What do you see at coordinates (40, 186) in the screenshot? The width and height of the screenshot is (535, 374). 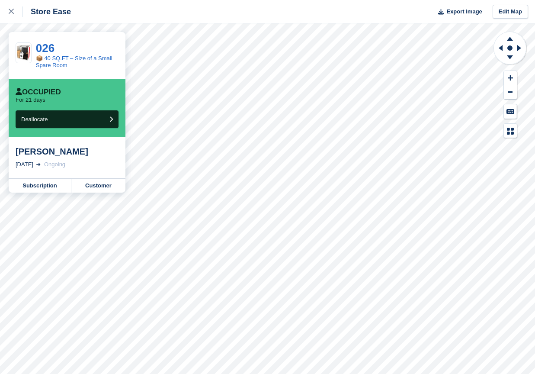 I see `a: Subscription` at bounding box center [40, 186].